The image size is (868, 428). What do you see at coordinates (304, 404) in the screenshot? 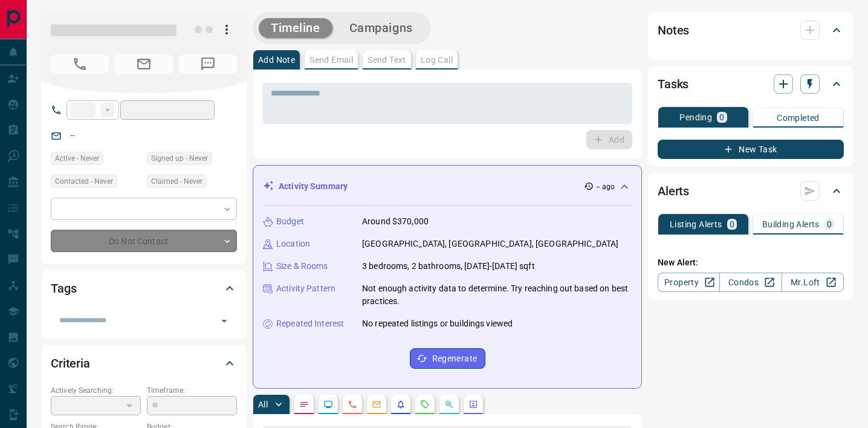
I see `svg: Notes` at bounding box center [304, 404].